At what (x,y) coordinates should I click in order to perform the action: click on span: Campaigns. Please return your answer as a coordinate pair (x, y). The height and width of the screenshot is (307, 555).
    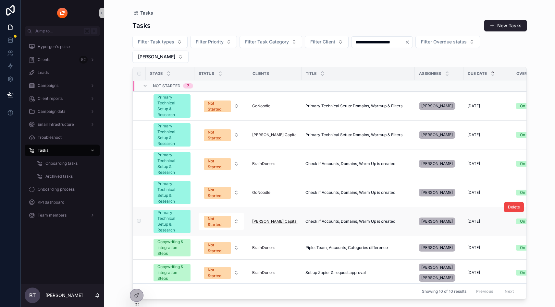
    Looking at the image, I should click on (48, 86).